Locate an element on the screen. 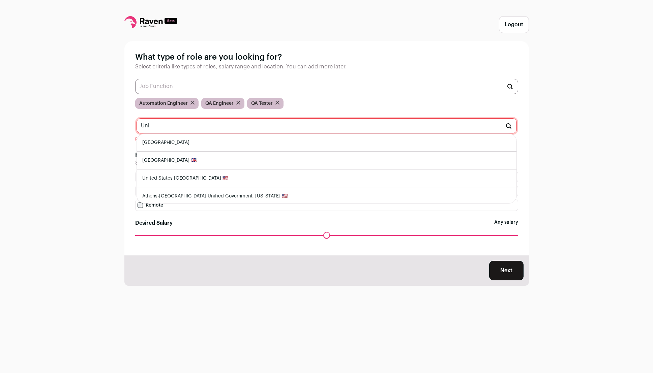 The image size is (653, 373). input: Location is located at coordinates (327, 126).